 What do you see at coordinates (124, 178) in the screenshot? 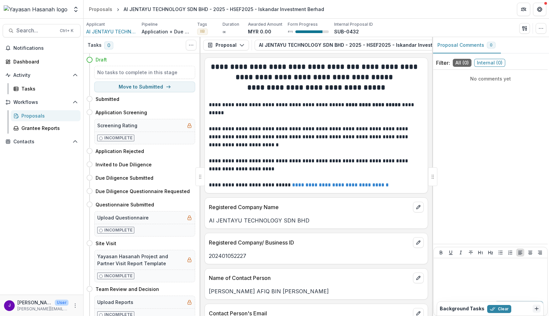
I see `h4: Due Diligence Submitted` at bounding box center [124, 178].